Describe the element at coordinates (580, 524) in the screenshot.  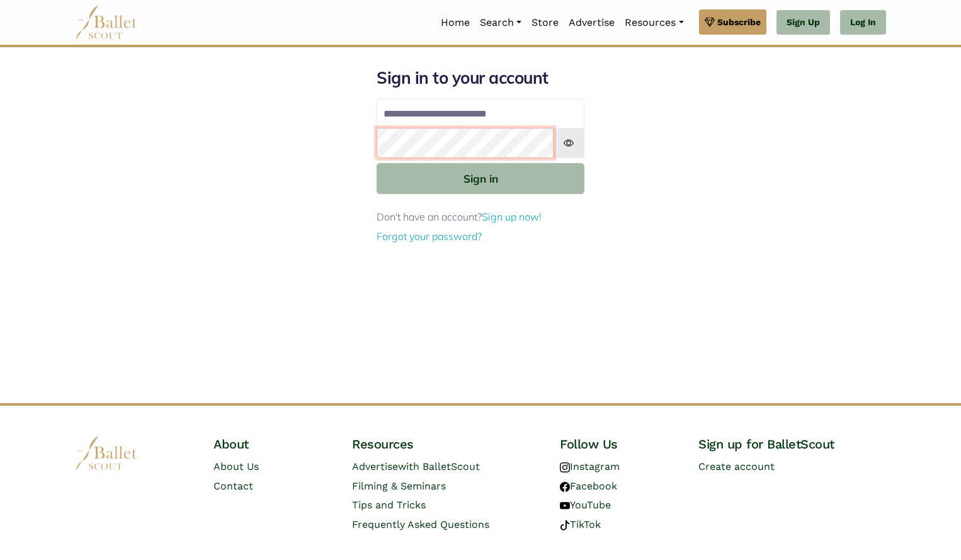
I see `a: TikTok` at that location.